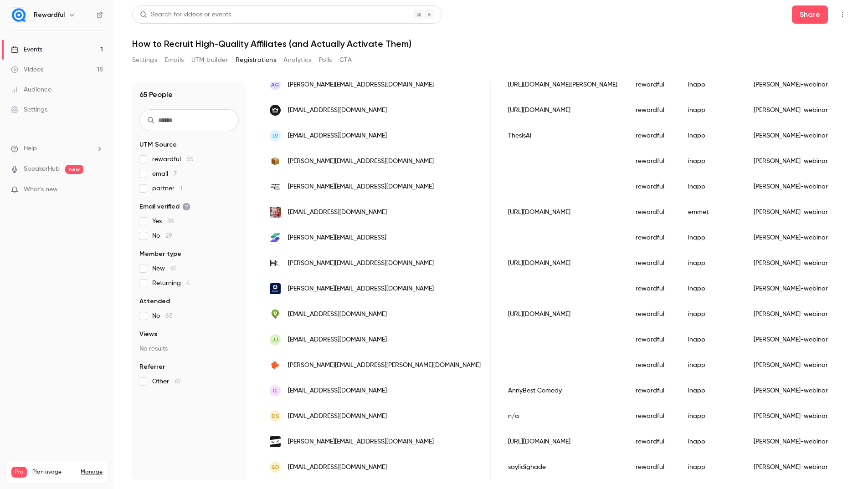 Image resolution: width=868 pixels, height=489 pixels. I want to click on span: Views, so click(148, 334).